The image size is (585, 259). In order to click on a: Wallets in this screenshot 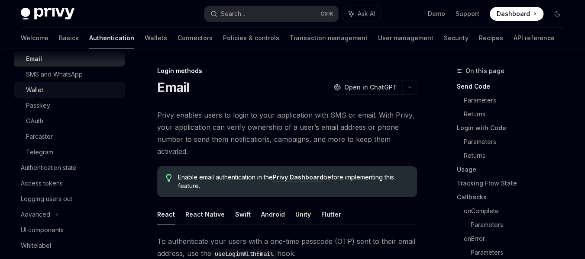, I will do `click(156, 38)`.